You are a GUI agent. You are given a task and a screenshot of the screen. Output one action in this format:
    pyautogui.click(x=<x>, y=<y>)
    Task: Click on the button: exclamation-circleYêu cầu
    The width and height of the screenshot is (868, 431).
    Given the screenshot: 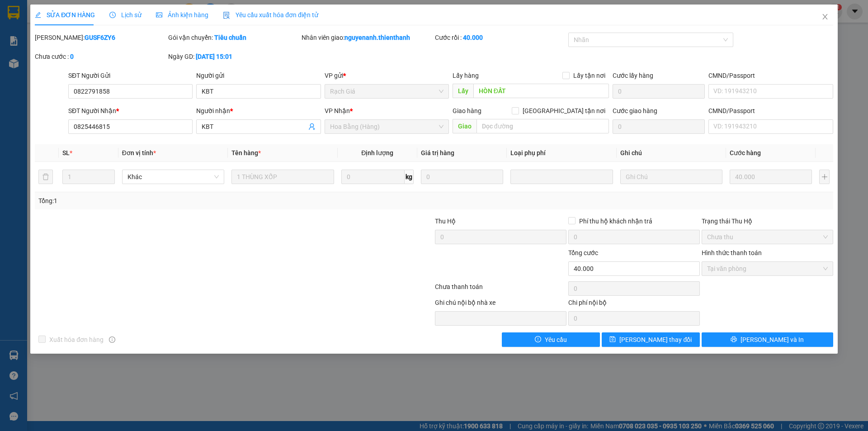 What is the action you would take?
    pyautogui.click(x=551, y=340)
    